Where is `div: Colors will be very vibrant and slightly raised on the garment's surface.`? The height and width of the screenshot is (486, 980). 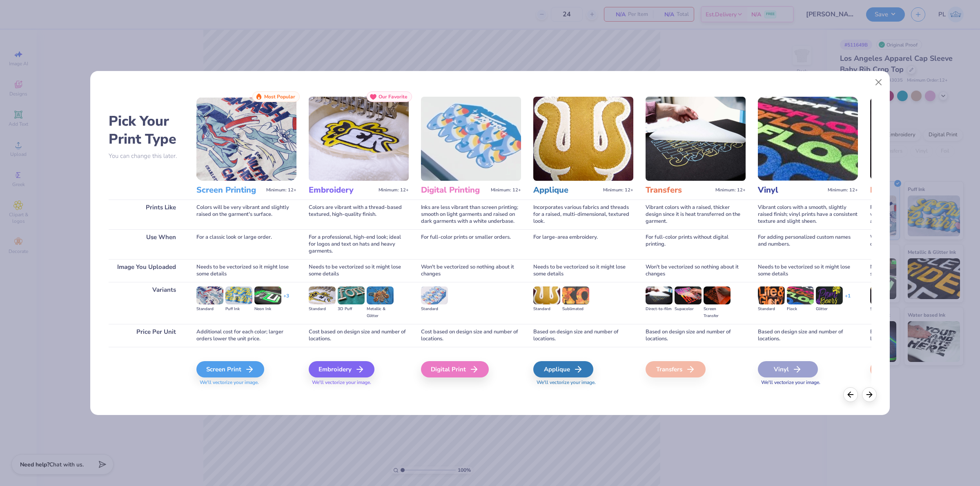
div: Colors will be very vibrant and slightly raised on the garment's surface. is located at coordinates (246, 214).